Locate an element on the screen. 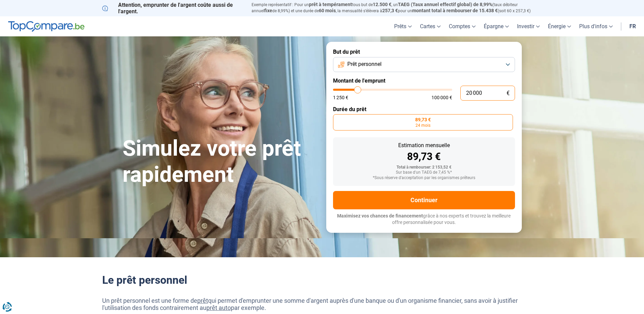  a: fr is located at coordinates (632, 26).